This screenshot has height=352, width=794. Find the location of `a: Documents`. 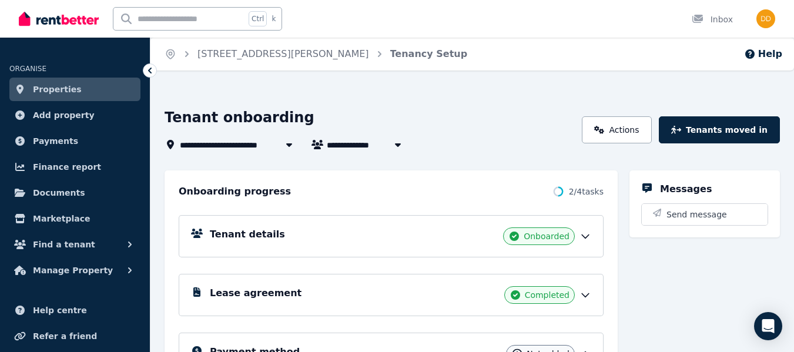

a: Documents is located at coordinates (75, 193).